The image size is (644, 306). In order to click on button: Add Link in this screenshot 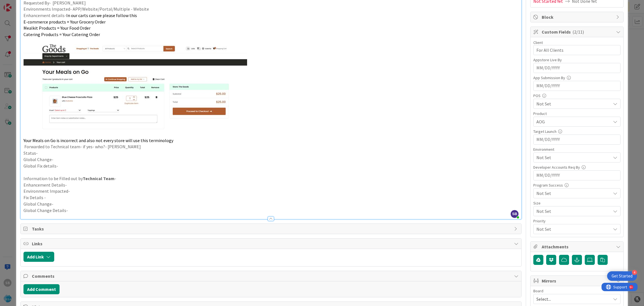, I will do `click(39, 256)`.